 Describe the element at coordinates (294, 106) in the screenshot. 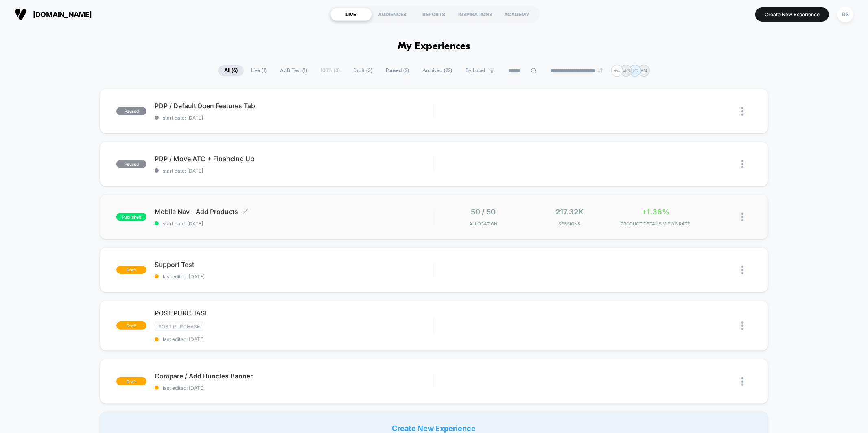

I see `span: PDP / Default Open Features Tab` at that location.